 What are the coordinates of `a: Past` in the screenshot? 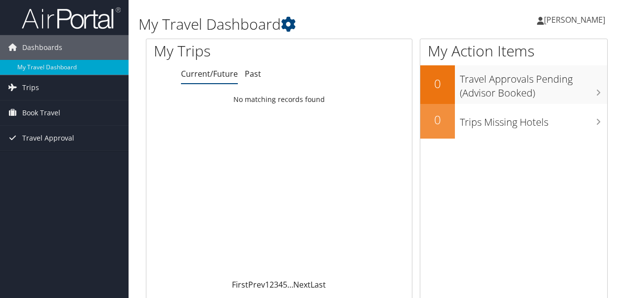 It's located at (253, 74).